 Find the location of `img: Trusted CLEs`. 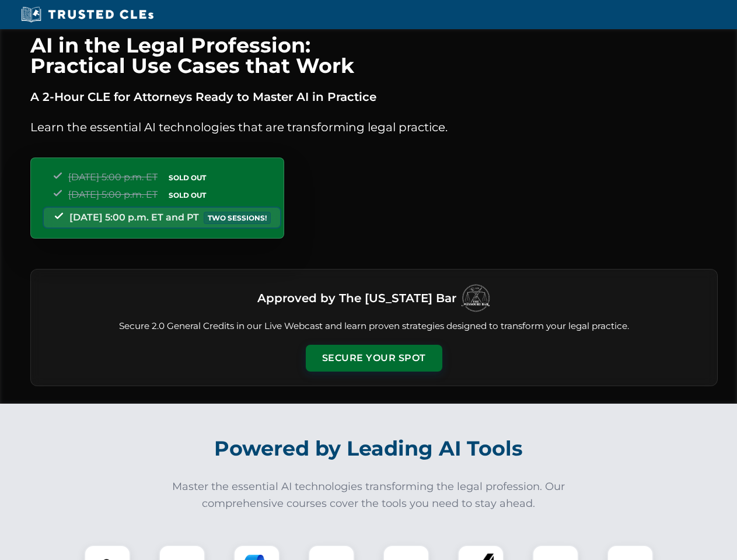

img: Trusted CLEs is located at coordinates (87, 15).